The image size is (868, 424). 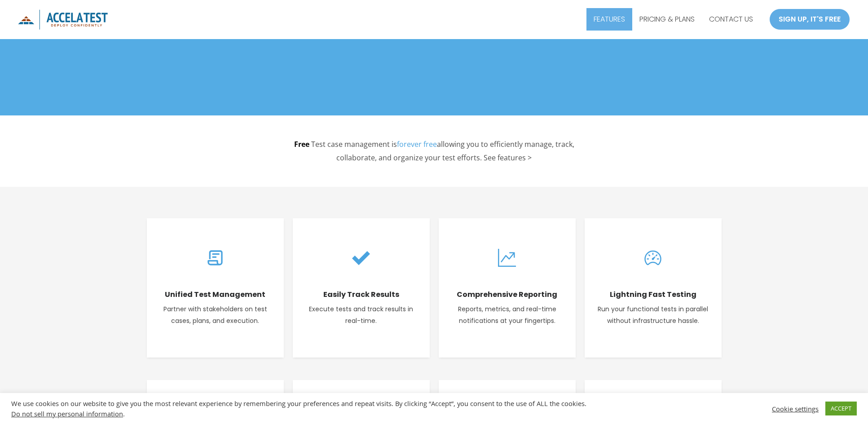 I want to click on nav: Site Navigation, so click(x=674, y=20).